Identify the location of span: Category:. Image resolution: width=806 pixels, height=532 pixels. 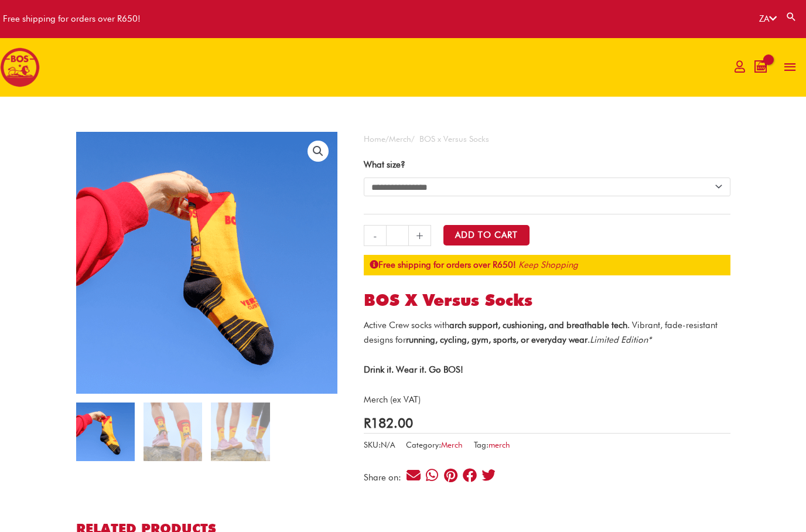
(434, 444).